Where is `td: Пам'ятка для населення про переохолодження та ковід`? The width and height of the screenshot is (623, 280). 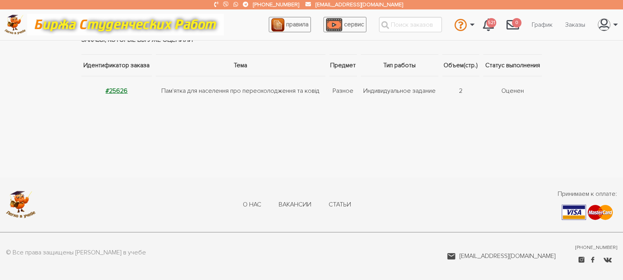
td: Пам'ятка для населення про переохолодження та ковід is located at coordinates (240, 91).